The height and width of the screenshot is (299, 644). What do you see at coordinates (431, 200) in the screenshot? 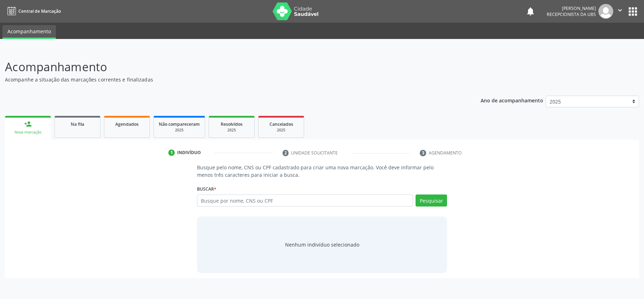
I see `button: Pesquisar` at bounding box center [431, 200].